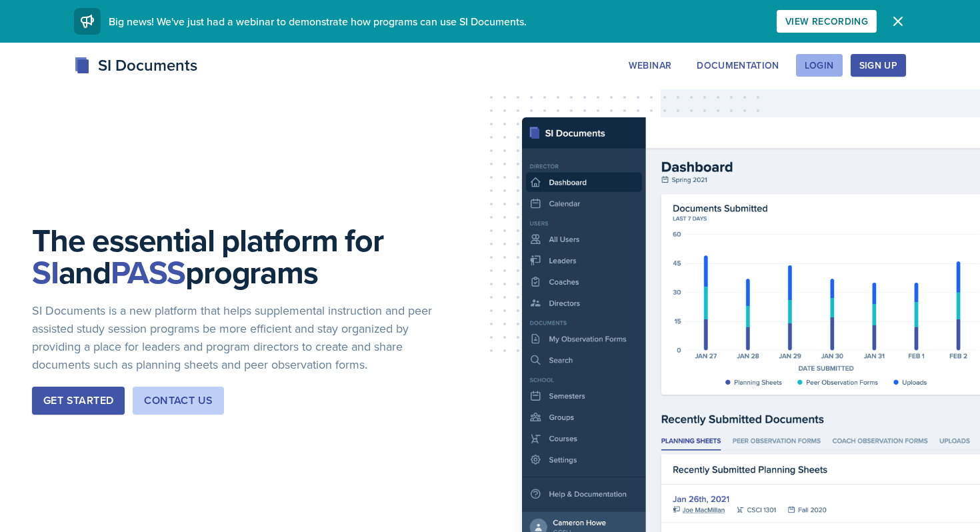  Describe the element at coordinates (826, 22) in the screenshot. I see `div: View Recording` at that location.